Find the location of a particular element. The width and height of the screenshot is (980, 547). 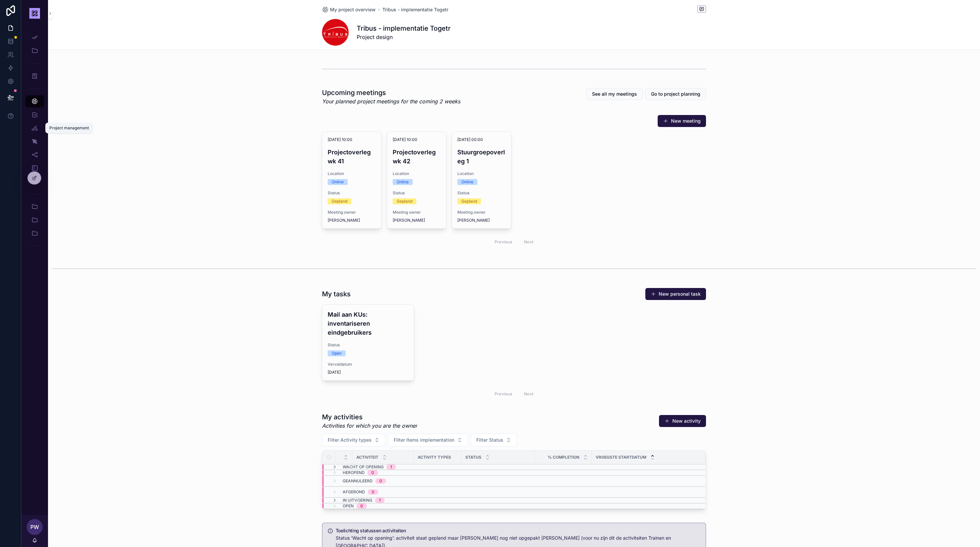

div: Project management is located at coordinates (69, 128).